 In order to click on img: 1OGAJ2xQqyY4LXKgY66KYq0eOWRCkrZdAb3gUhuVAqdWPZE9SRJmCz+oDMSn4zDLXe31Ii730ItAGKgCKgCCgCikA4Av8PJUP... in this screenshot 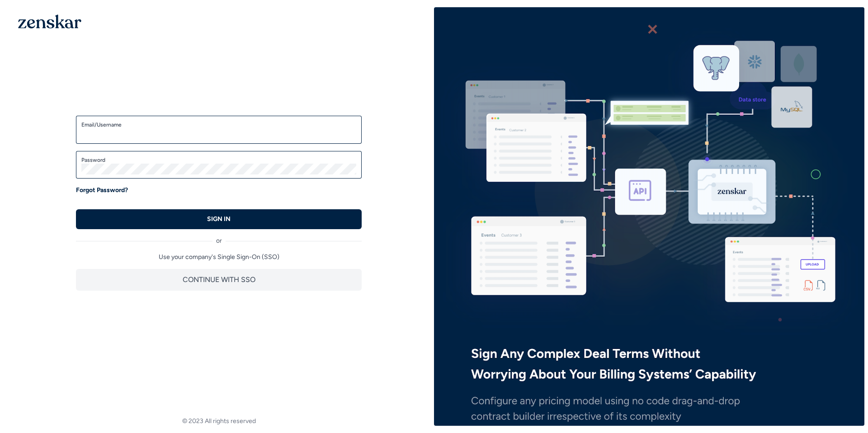, I will do `click(50, 22)`.